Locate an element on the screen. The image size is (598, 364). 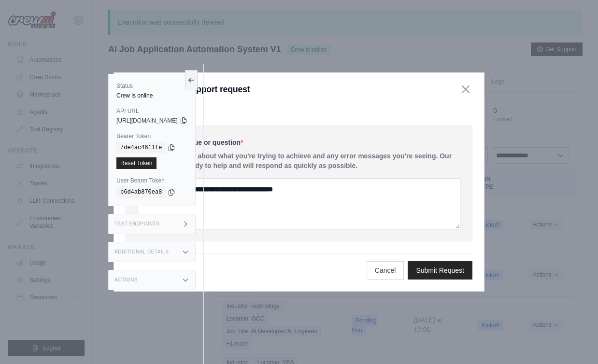
code: b6d4ab870ea8 is located at coordinates (141, 193).